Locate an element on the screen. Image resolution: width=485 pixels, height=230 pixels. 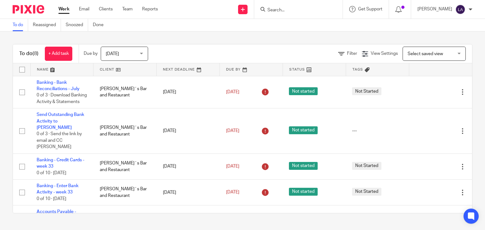
span: Select saved view is located at coordinates (425, 54).